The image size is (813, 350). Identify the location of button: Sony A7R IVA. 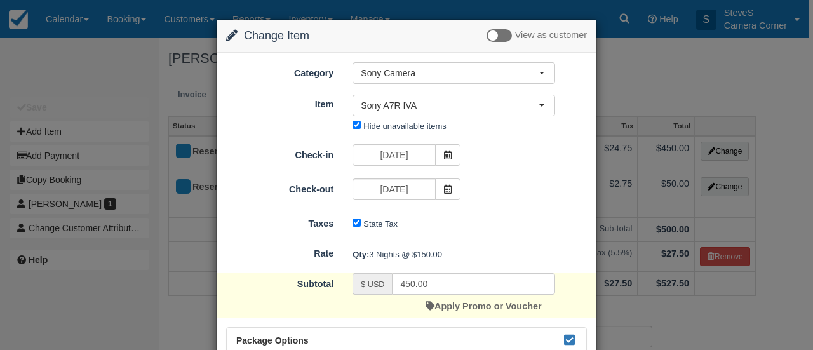
(453, 105).